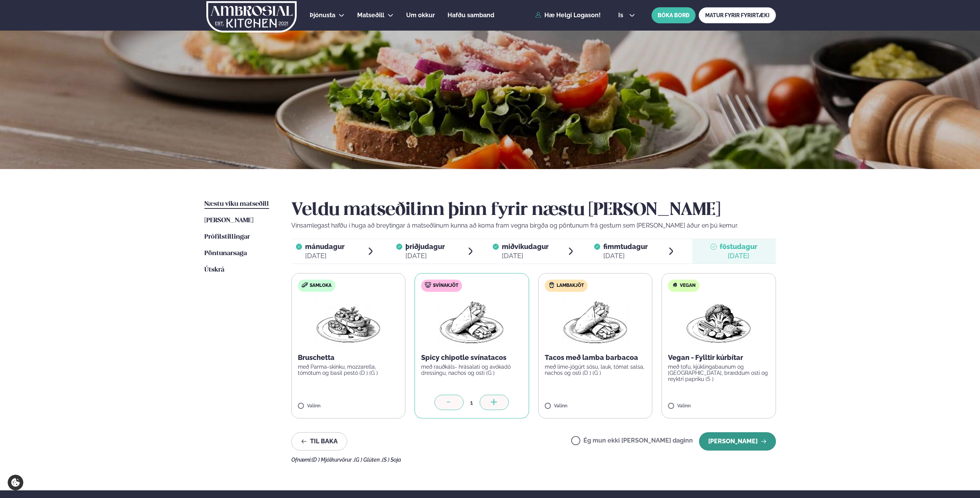 The width and height of the screenshot is (980, 498). I want to click on img: Vegan.svg, so click(675, 285).